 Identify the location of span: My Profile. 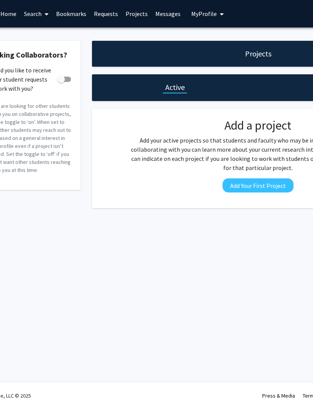
(204, 14).